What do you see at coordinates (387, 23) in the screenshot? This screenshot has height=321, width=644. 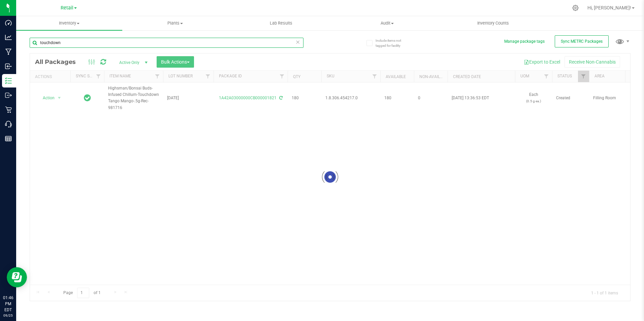 I see `a: Audit` at bounding box center [387, 23].